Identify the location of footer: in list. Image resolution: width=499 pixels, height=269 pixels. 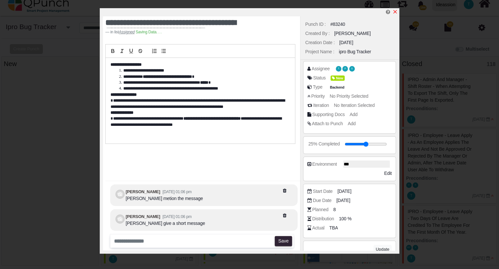
(183, 32).